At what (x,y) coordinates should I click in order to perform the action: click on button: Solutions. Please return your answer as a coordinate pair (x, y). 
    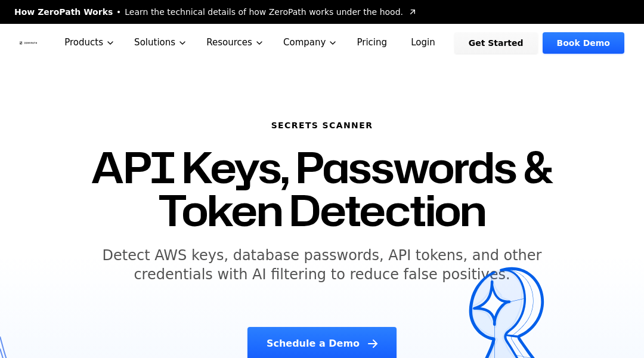
    Looking at the image, I should click on (160, 42).